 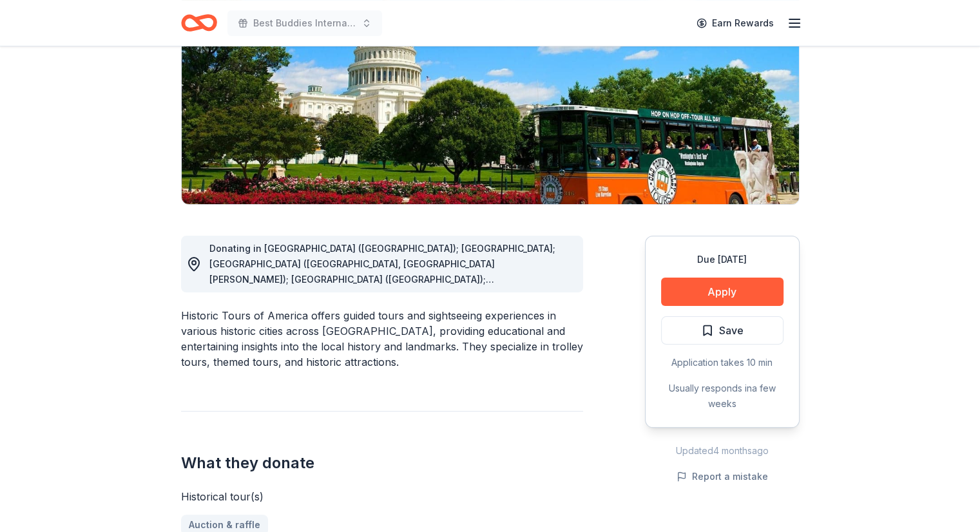 I want to click on button: Save, so click(x=722, y=330).